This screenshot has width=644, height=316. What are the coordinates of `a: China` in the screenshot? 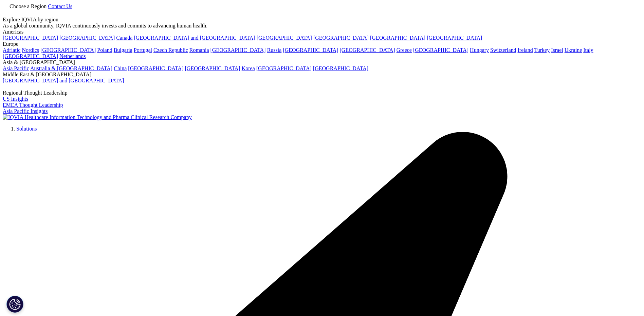 It's located at (121, 68).